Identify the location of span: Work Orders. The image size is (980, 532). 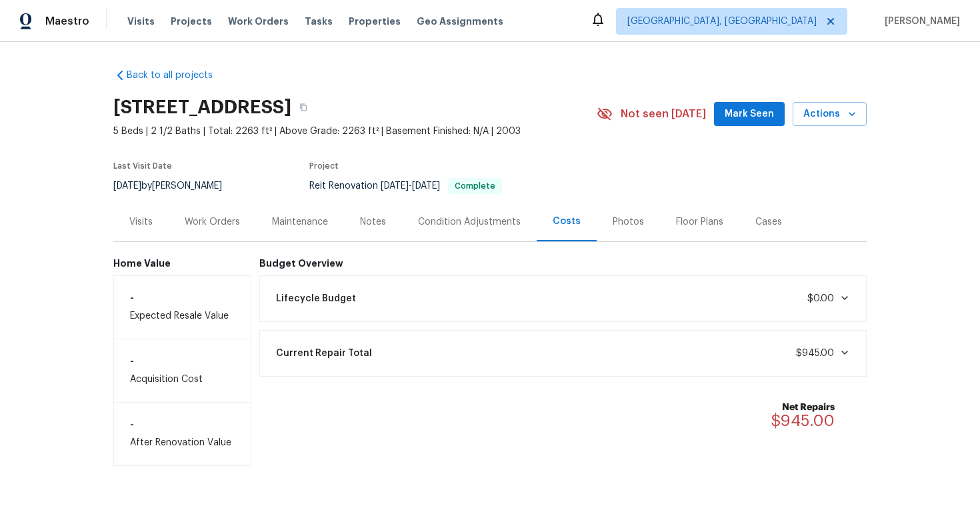
(258, 21).